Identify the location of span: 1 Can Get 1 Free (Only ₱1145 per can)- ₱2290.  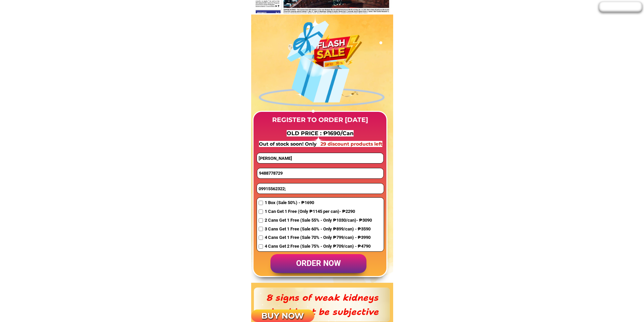
(318, 212).